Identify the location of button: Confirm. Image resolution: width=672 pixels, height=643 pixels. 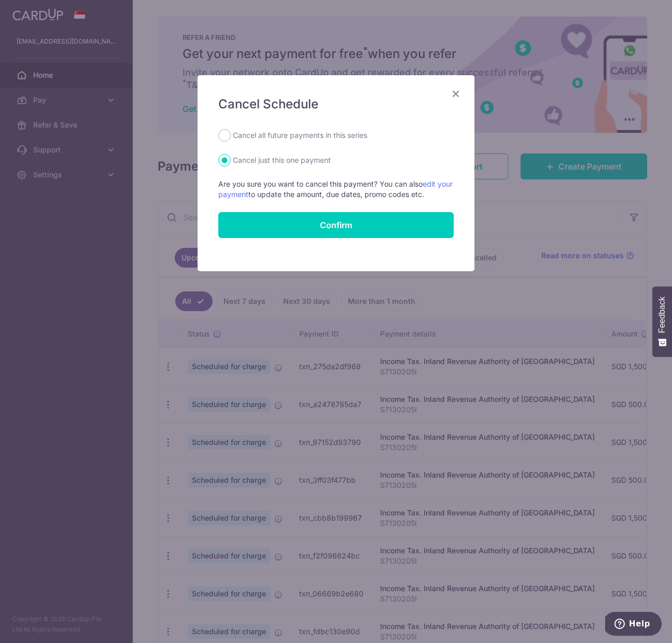
(336, 225).